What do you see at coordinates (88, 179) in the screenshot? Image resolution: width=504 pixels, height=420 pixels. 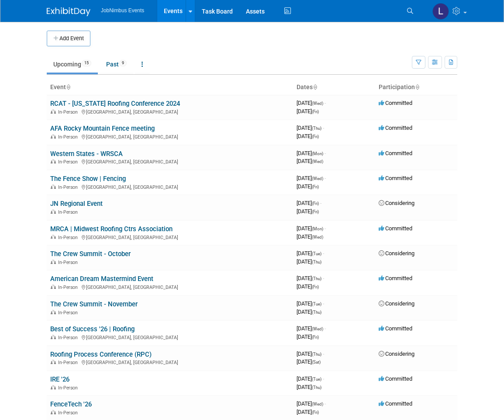 I see `a: The Fence Show | Fencing` at bounding box center [88, 179].